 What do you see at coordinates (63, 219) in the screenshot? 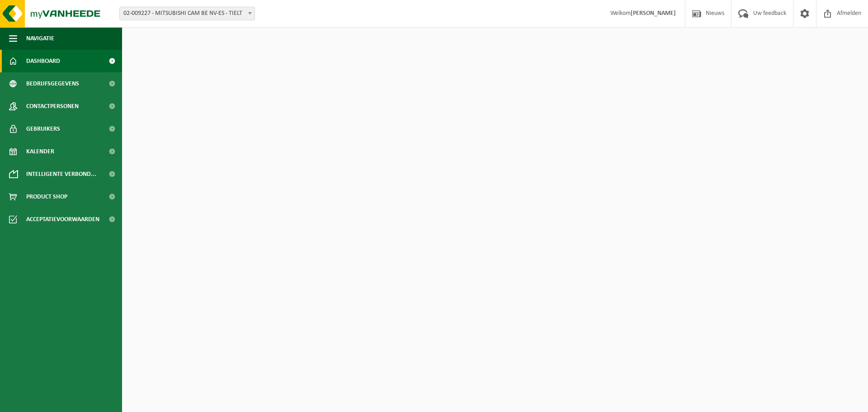
I see `span: Acceptatievoorwaarden` at bounding box center [63, 219].